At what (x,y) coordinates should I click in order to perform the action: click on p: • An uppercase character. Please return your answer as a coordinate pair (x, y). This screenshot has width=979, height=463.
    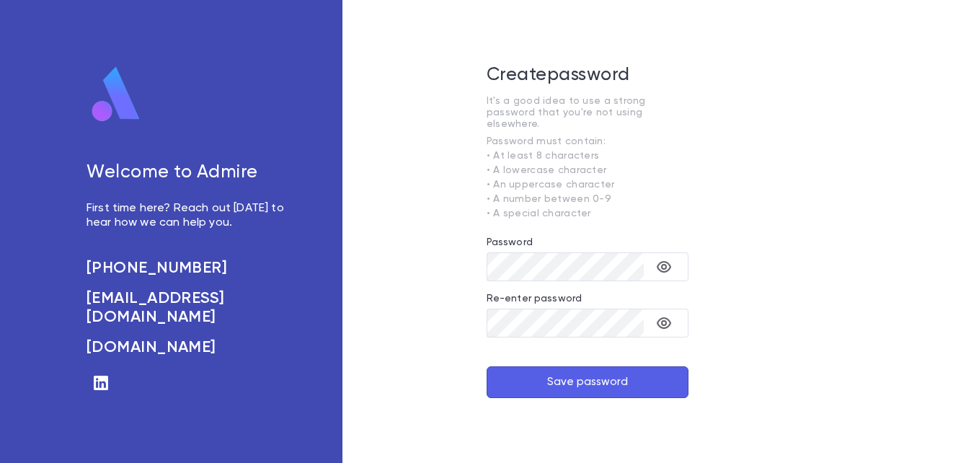
    Looking at the image, I should click on (587, 184).